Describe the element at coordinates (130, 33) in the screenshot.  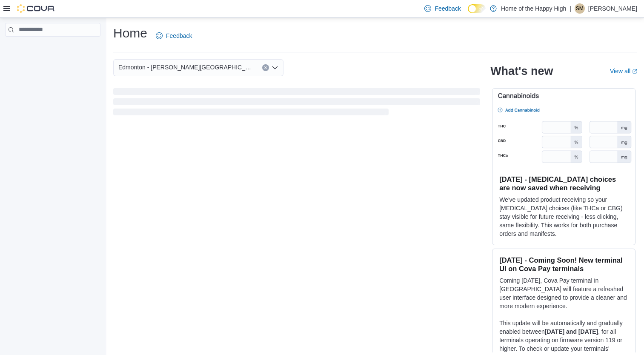
I see `h1: Home` at that location.